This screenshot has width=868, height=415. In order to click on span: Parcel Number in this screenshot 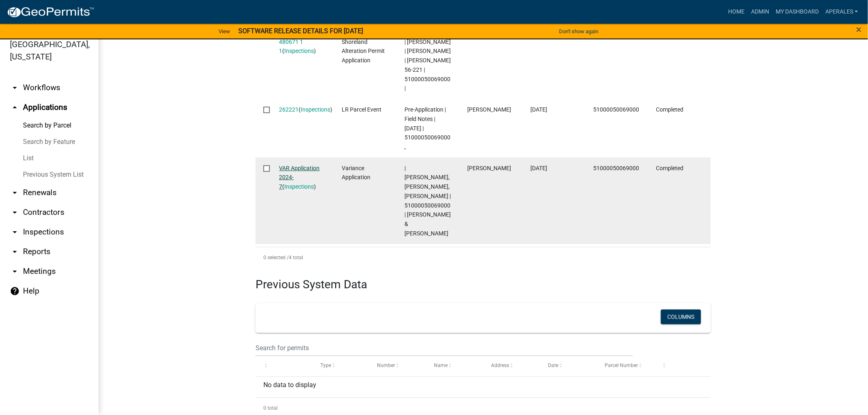, I will do `click(621, 365)`.